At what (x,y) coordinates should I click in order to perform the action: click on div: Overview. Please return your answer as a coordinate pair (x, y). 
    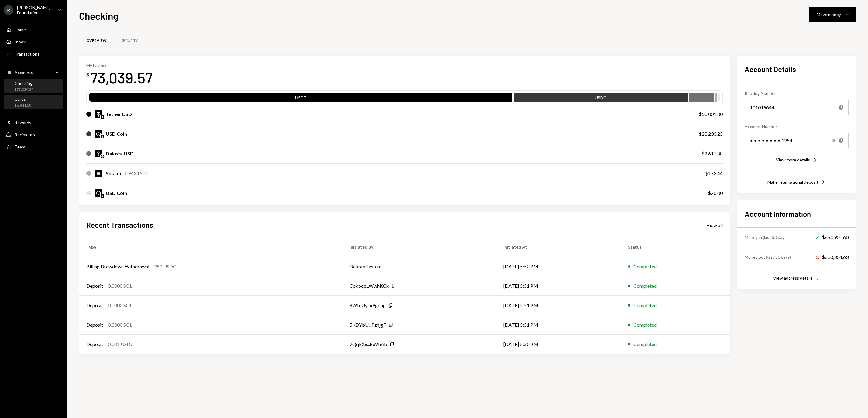
    Looking at the image, I should click on (96, 41).